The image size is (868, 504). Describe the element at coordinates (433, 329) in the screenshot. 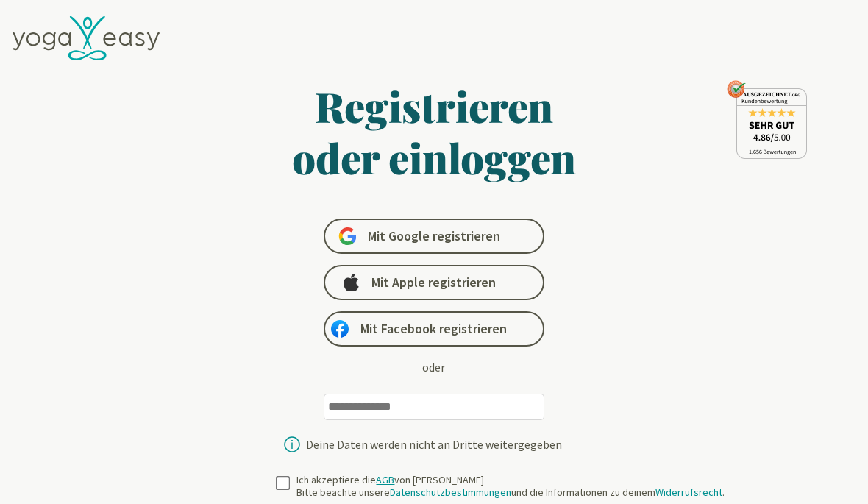

I see `span: Mit Facebook registrieren` at that location.